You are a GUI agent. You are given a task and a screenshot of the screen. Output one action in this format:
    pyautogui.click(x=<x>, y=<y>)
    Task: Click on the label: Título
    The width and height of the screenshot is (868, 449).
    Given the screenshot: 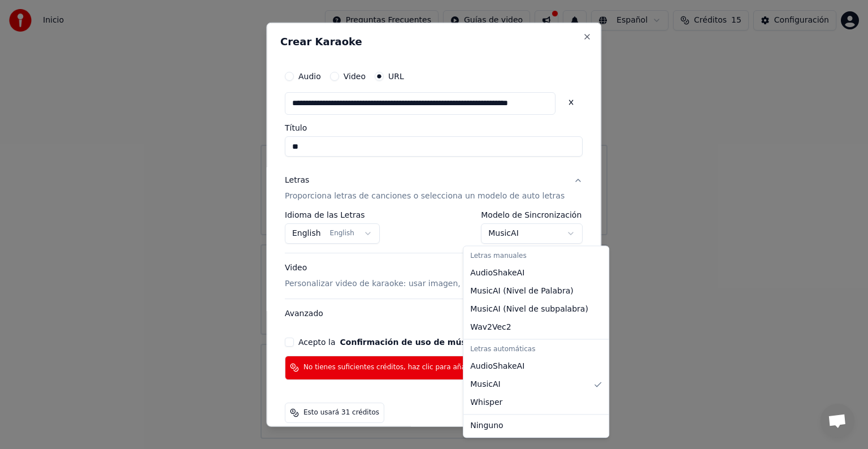 What is the action you would take?
    pyautogui.click(x=433, y=128)
    